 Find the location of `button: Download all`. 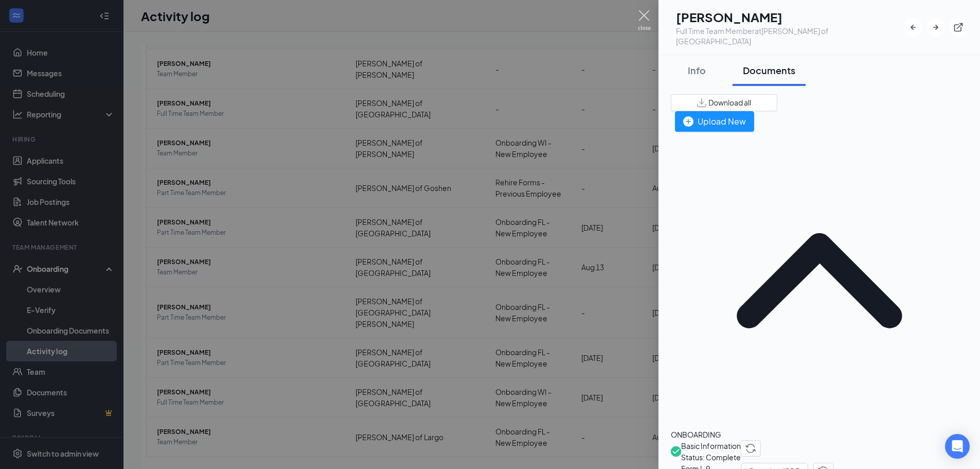

button: Download all is located at coordinates (724, 102).